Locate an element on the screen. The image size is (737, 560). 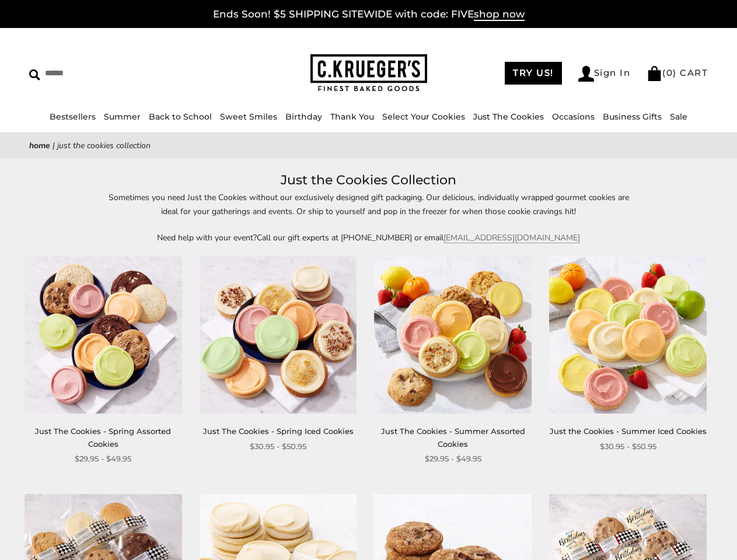
img: Just The Cookies - Summer Assorted Cookies is located at coordinates (452, 335).